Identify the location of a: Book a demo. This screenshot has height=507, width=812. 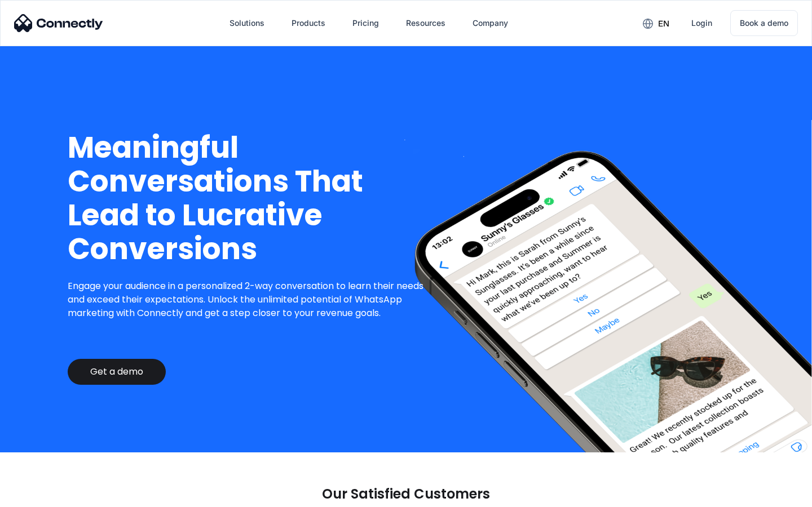
(764, 23).